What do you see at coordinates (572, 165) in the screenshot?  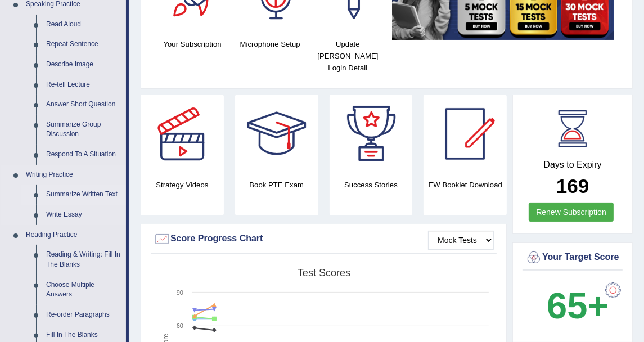 I see `h4: Days to Expiry` at bounding box center [572, 165].